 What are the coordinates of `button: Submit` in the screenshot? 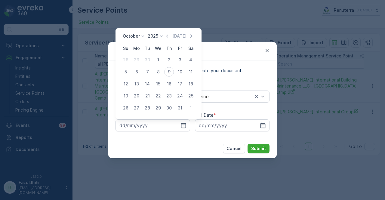 It's located at (258, 148).